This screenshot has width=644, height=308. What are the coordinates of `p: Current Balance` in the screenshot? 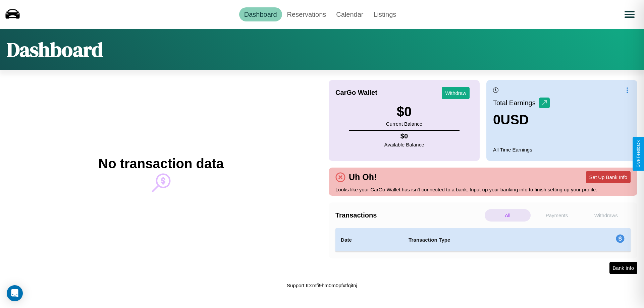 It's located at (404, 124).